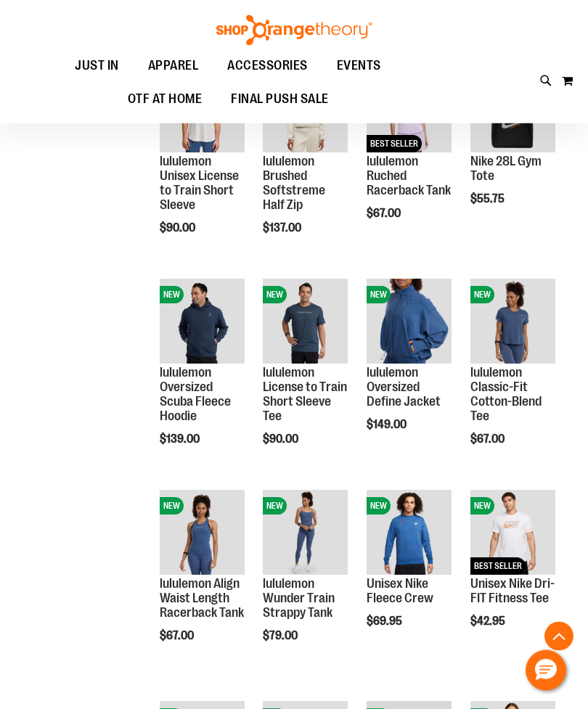  I want to click on span: APPAREL, so click(173, 66).